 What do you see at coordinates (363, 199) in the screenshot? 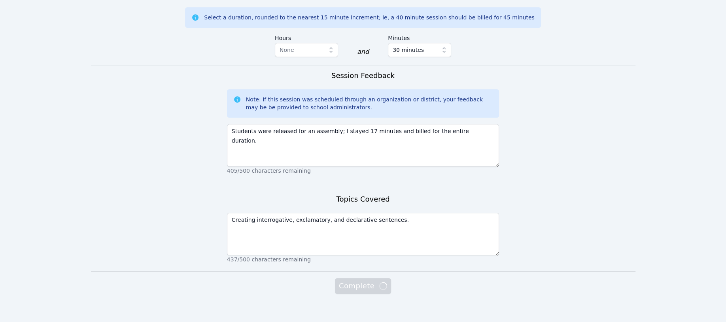
I see `h3: Topics Covered` at bounding box center [363, 199].